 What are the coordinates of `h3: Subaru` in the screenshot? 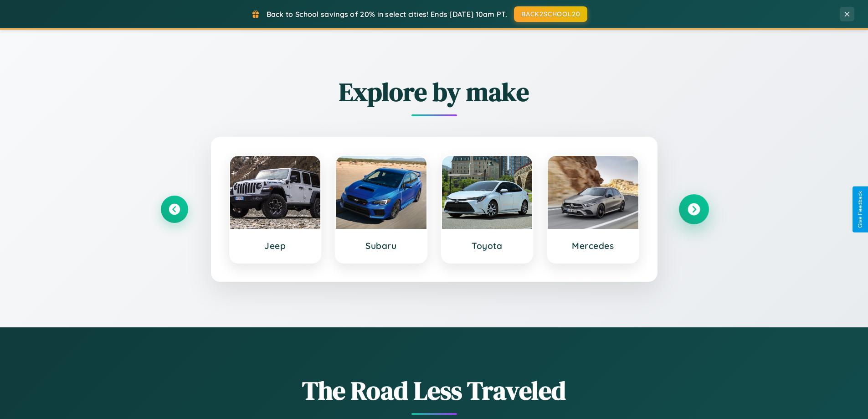 It's located at (381, 246).